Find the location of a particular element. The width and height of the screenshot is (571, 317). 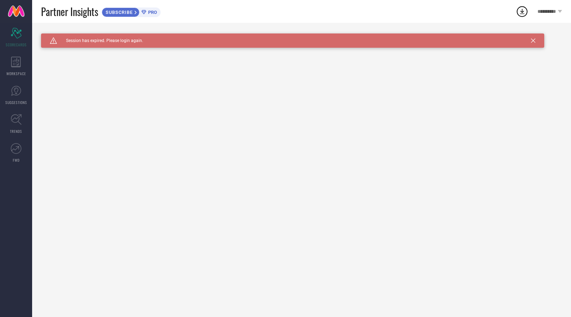

span: SUBSCRIBE is located at coordinates (118, 12).